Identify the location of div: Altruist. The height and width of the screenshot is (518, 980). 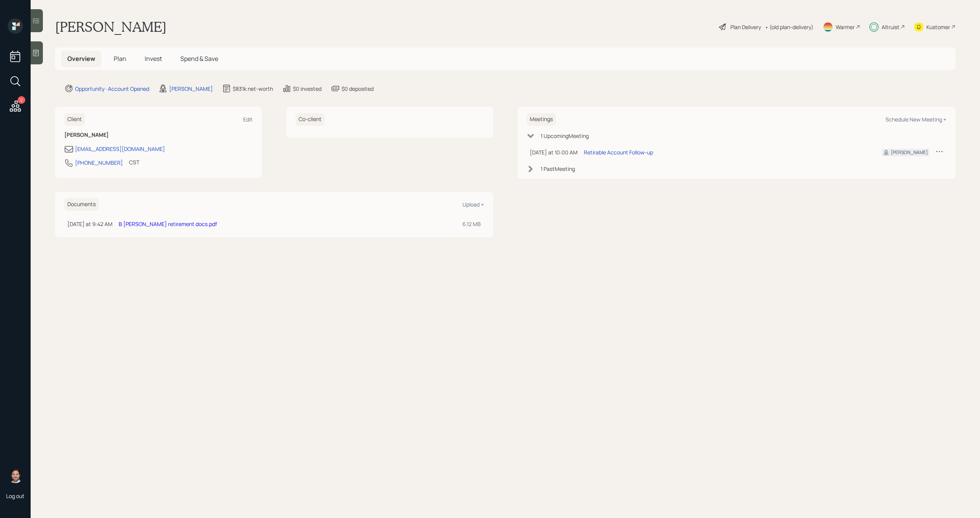
(890, 27).